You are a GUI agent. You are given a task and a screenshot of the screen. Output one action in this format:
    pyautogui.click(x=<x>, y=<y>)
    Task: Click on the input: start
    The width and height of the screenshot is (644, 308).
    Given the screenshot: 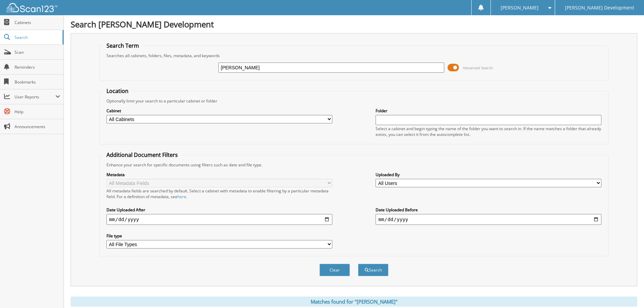 What is the action you would take?
    pyautogui.click(x=220, y=220)
    